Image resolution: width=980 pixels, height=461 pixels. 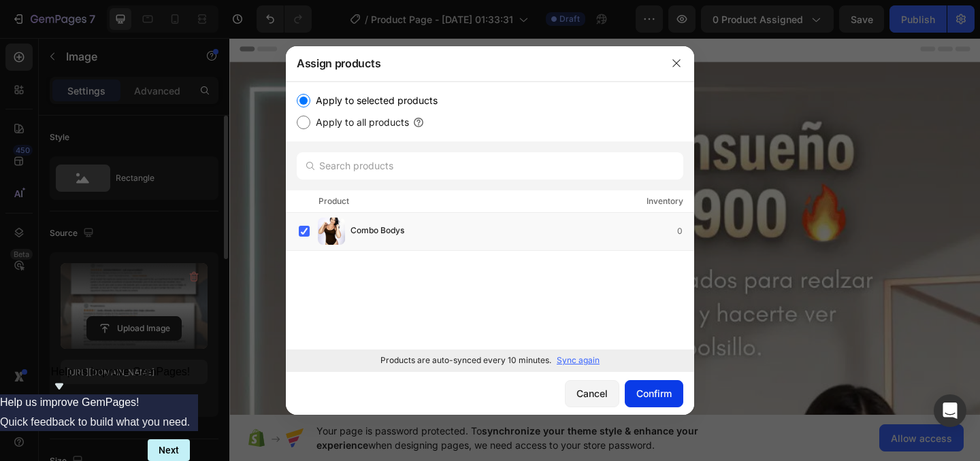 What do you see at coordinates (333, 201) in the screenshot?
I see `div: Product` at bounding box center [333, 201].